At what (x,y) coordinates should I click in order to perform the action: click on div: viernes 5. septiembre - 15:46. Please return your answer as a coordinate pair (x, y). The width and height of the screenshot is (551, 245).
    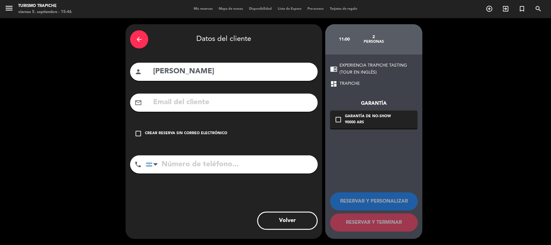
    Looking at the image, I should click on (45, 12).